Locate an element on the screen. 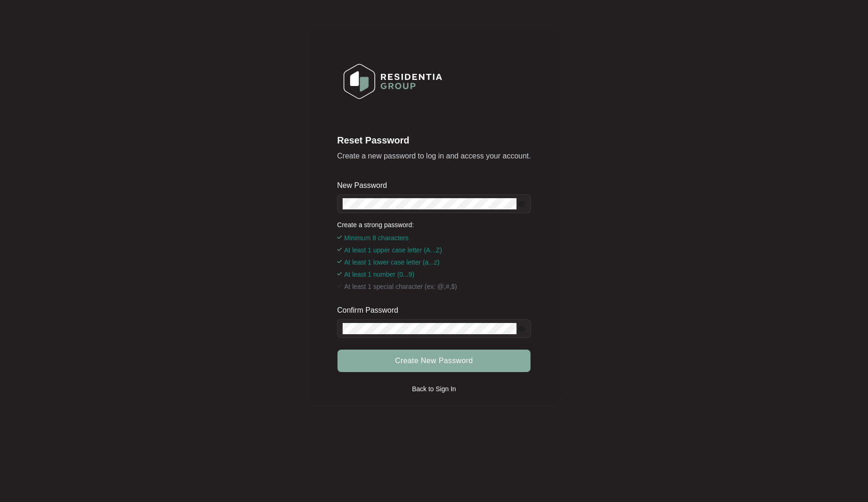  p: Create a new password to log in and access your account. is located at coordinates (434, 156).